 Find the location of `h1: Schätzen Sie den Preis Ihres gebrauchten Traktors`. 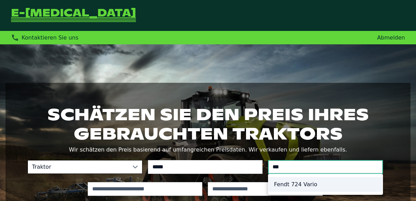

h1: Schätzen Sie den Preis Ihres gebrauchten Traktors is located at coordinates (208, 124).